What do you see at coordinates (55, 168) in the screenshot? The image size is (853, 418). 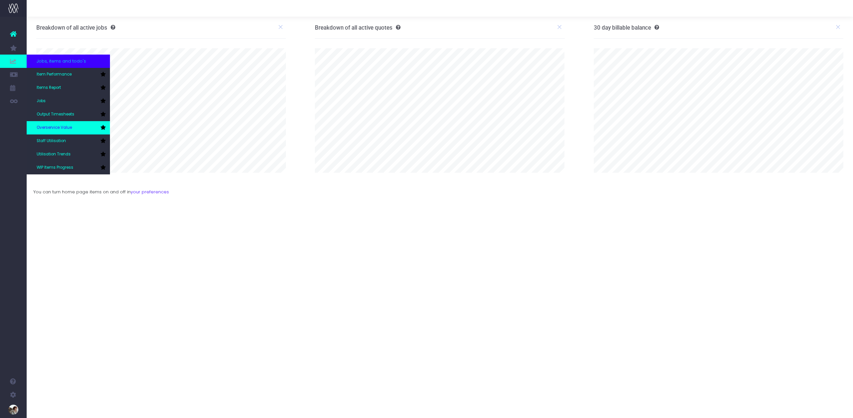 I see `span: WIP Items Progress` at bounding box center [55, 168].